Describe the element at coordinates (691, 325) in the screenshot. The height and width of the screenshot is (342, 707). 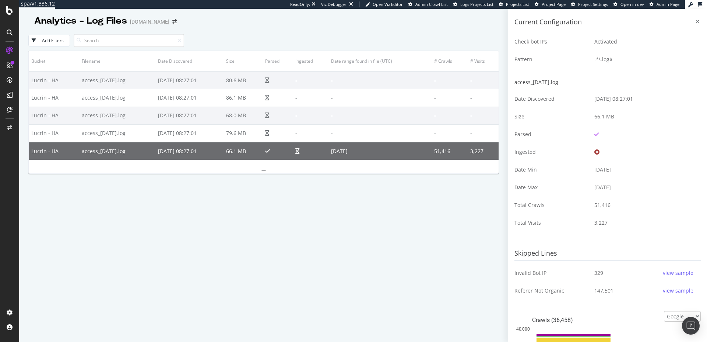
I see `div: Open Intercom Messenger` at that location.